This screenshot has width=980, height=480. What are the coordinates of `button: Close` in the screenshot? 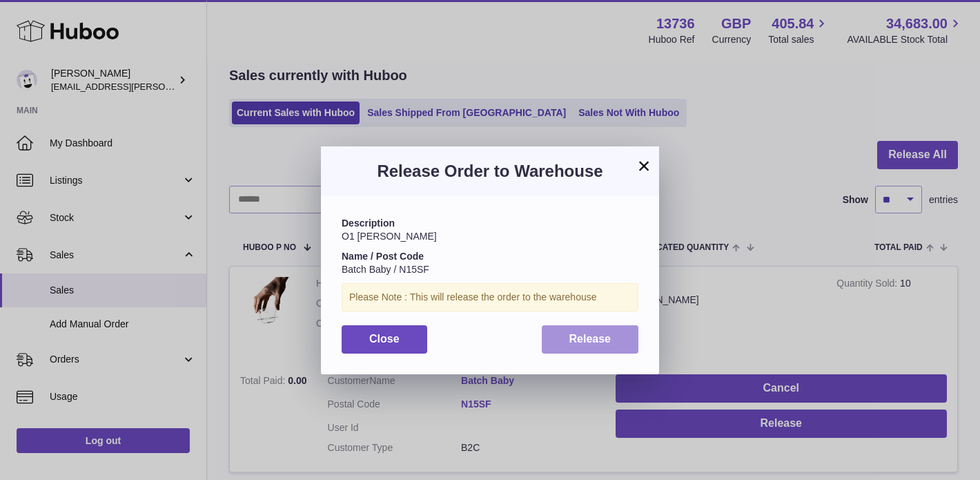 It's located at (385, 339).